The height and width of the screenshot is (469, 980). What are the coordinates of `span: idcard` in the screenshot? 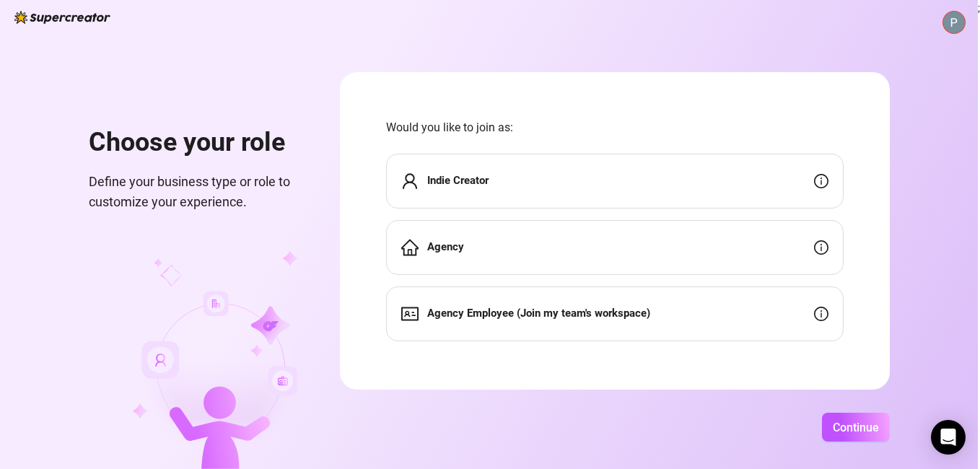 It's located at (410, 314).